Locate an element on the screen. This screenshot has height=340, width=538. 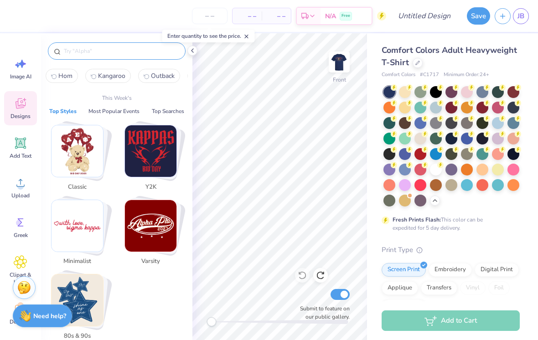
span: Y2K is located at coordinates (150, 187).